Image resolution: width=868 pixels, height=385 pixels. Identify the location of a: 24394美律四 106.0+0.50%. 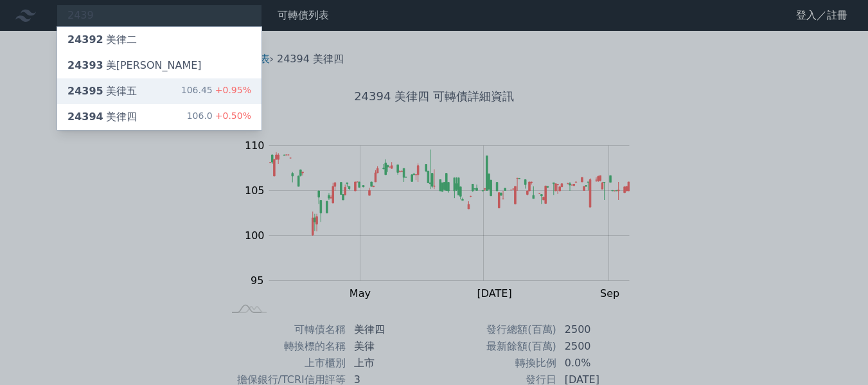
(159, 117).